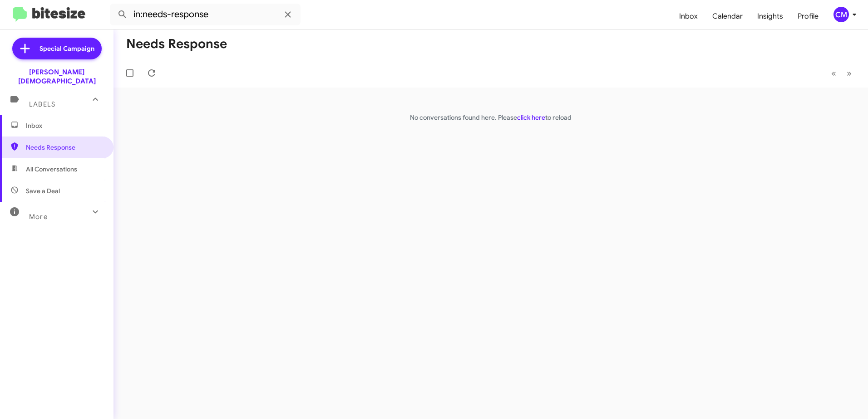  Describe the element at coordinates (56, 48) in the screenshot. I see `a: Special Campaign` at that location.